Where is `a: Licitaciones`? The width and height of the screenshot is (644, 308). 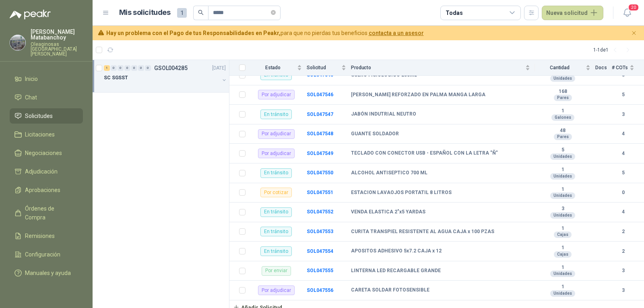
a: Licitaciones is located at coordinates (46, 135).